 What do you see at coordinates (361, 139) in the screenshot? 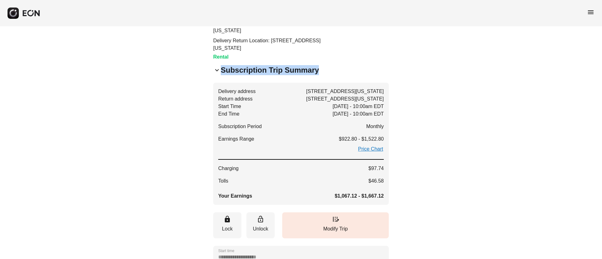
I see `span: $922.80 - $1,522.80` at bounding box center [361, 139].